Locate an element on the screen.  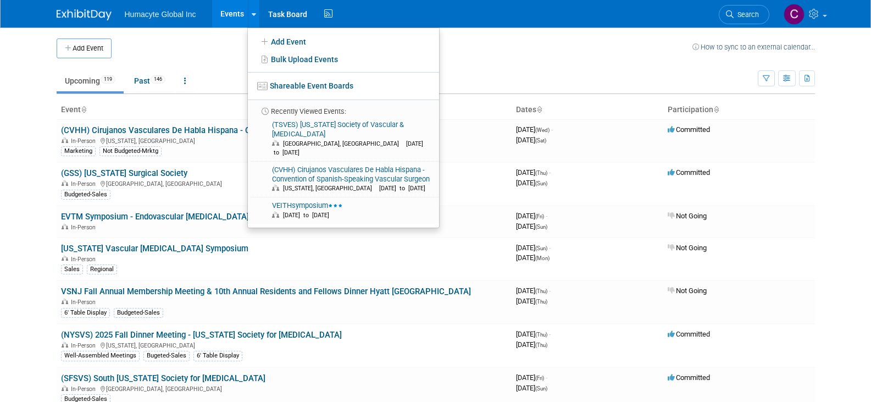
th: Participation is located at coordinates (739, 110).